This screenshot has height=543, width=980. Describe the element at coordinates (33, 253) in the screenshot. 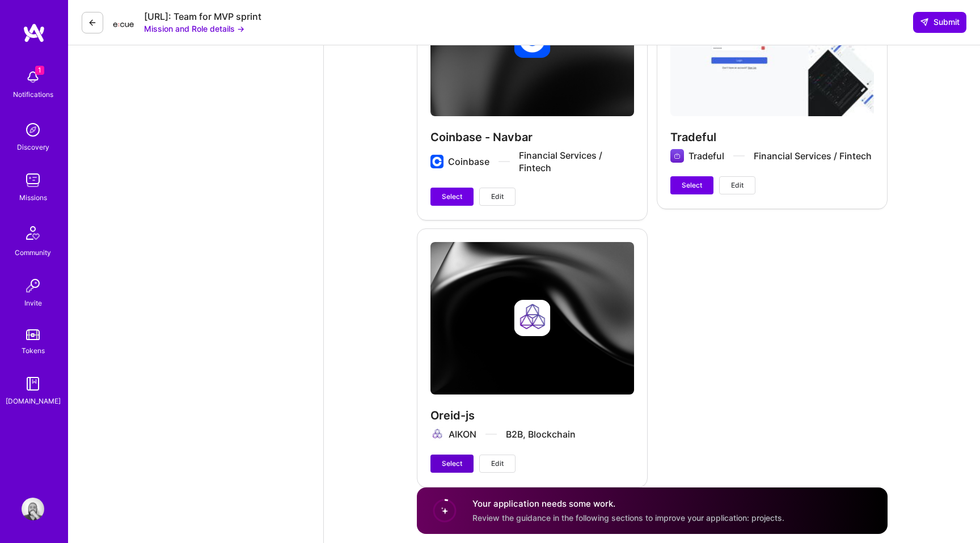

I see `div: Community` at that location.